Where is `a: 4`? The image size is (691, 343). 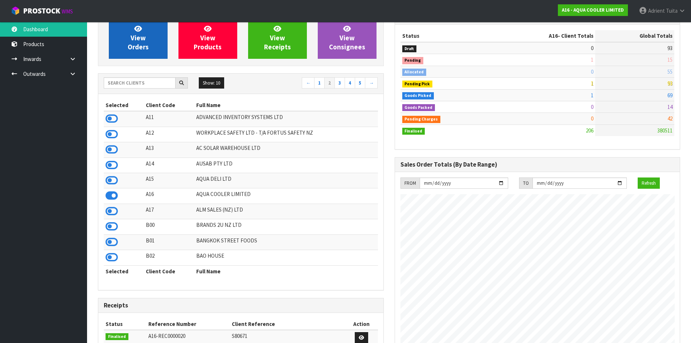 a: 4 is located at coordinates (350, 83).